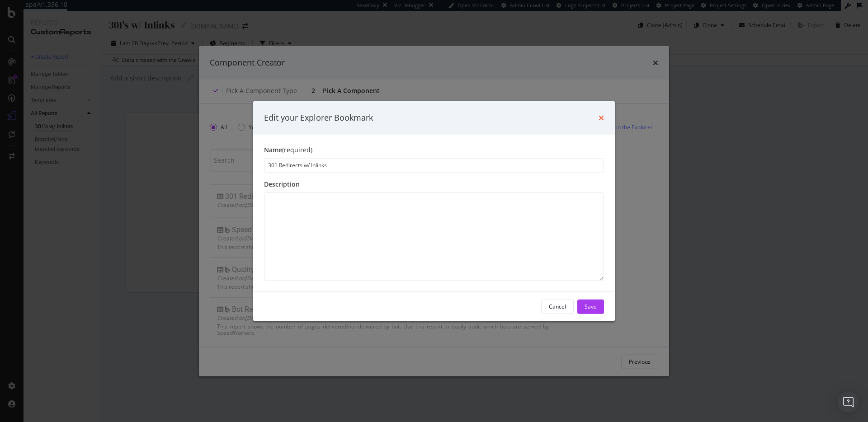 The width and height of the screenshot is (868, 422). I want to click on div: modal, so click(434, 211).